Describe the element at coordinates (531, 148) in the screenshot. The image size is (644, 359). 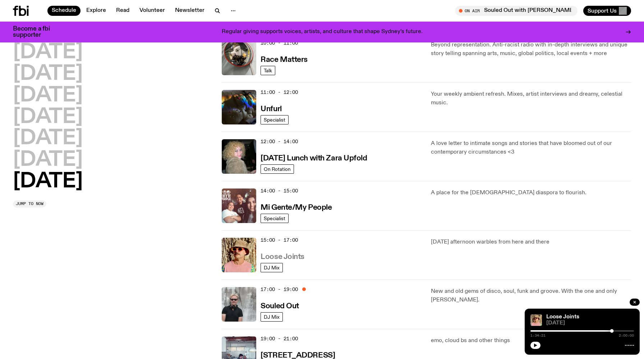
I see `p: A love letter to intimate songs and stories that have bloomed out of our contemporary circumstanc...` at that location.